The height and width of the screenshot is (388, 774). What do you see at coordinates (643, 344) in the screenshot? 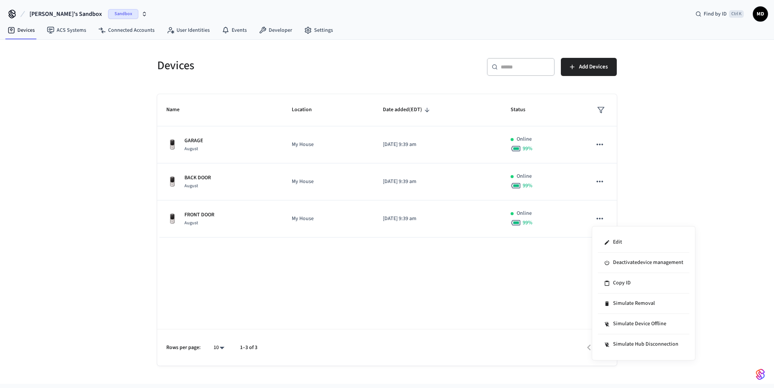
I see `li: Simulate Hub Disconnection` at bounding box center [643, 344].